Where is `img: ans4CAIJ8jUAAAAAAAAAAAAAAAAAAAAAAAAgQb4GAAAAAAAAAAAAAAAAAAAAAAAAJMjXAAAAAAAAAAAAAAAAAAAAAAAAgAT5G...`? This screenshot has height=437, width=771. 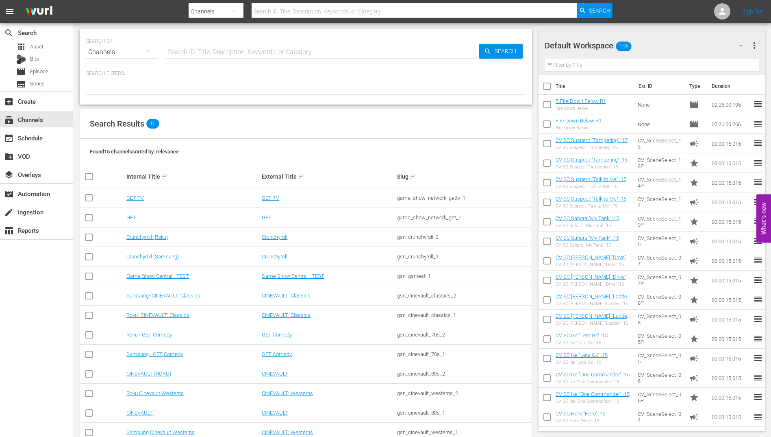
img: ans4CAIJ8jUAAAAAAAAAAAAAAAAAAAAAAAAgQb4GAAAAAAAAAAAAAAAAAAAAAAAAJMjXAAAAAAAAAAAAAAAAAAAAAAAAgAT5G... is located at coordinates (39, 11).